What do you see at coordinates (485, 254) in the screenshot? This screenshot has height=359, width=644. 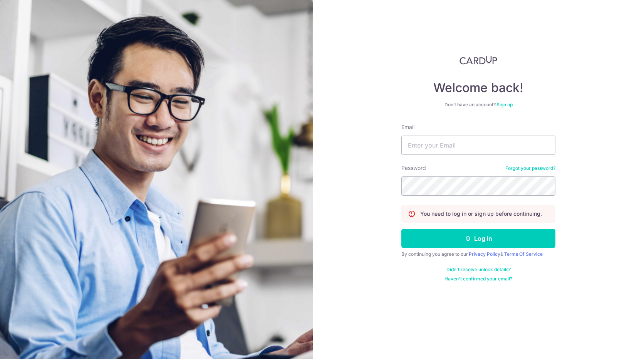 I see `a: Privacy Policy` at bounding box center [485, 254].